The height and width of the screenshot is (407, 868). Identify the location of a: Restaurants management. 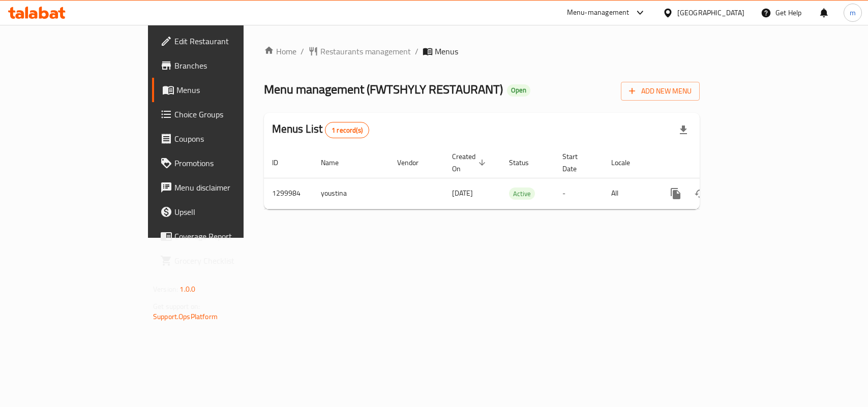
(359, 52).